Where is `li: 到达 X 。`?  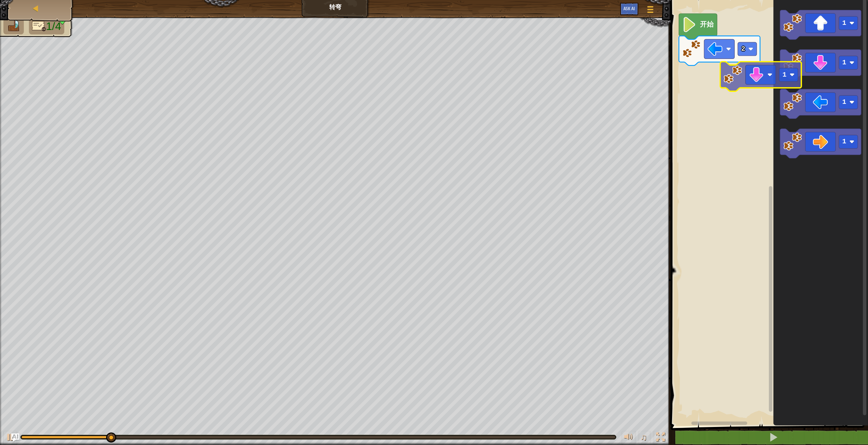 li: 到达 X 。 is located at coordinates (14, 27).